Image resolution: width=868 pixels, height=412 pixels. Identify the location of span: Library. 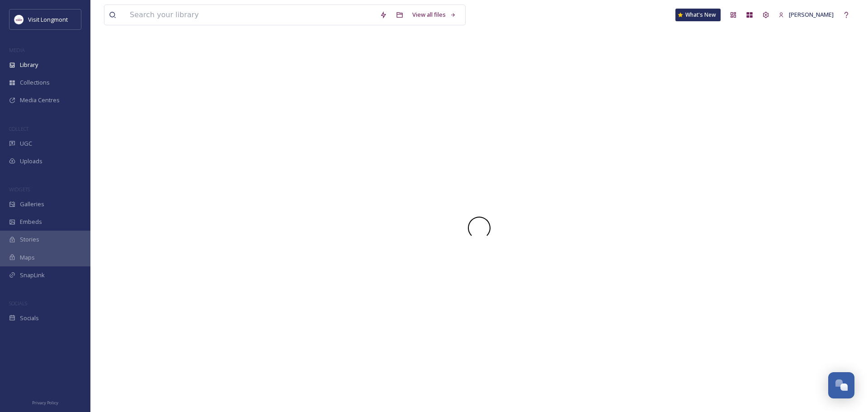
(29, 64).